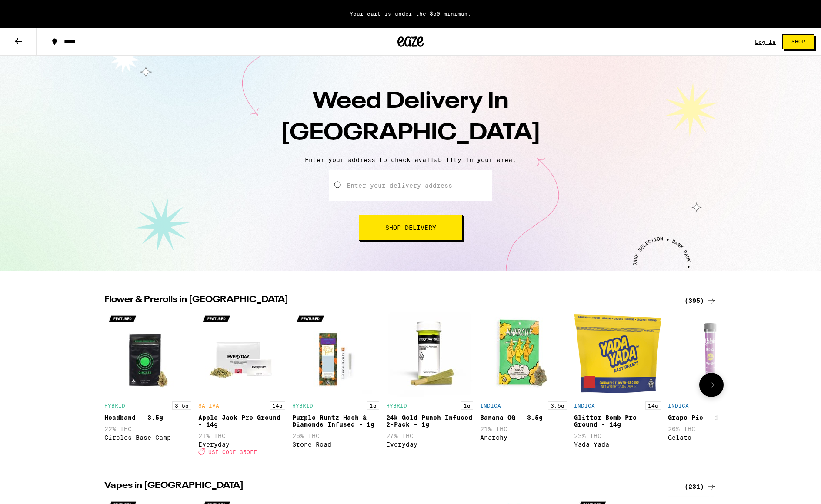 The height and width of the screenshot is (504, 821). Describe the element at coordinates (336, 385) in the screenshot. I see `div: Open page for Purple Runtz Hash & Diamonds Infused - 1g from Stone Road` at that location.